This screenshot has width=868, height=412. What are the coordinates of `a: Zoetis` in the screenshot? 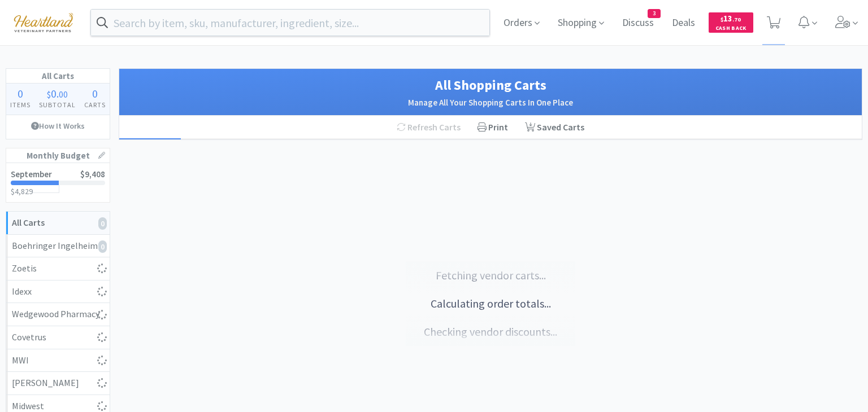 It's located at (58, 269).